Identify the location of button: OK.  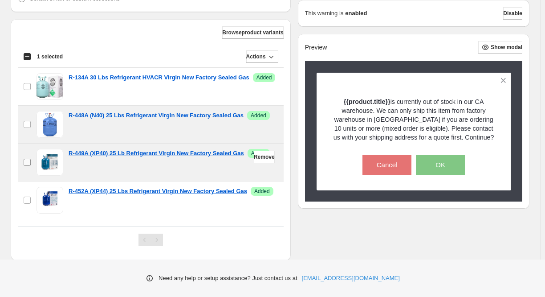
(441, 165).